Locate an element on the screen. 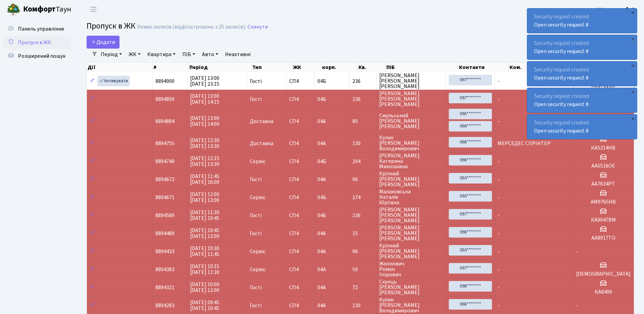 The height and width of the screenshot is (314, 644). b: Консьєрж б. 4. is located at coordinates (617, 9).